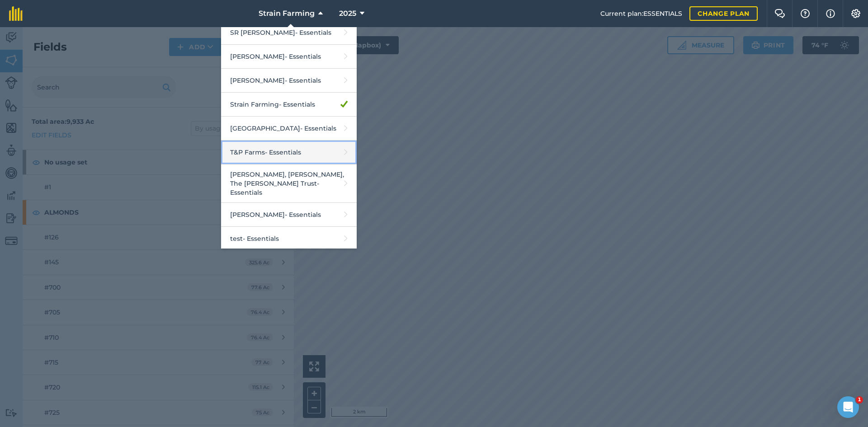  Describe the element at coordinates (289, 104) in the screenshot. I see `a: Strain Farming- Essentials` at that location.